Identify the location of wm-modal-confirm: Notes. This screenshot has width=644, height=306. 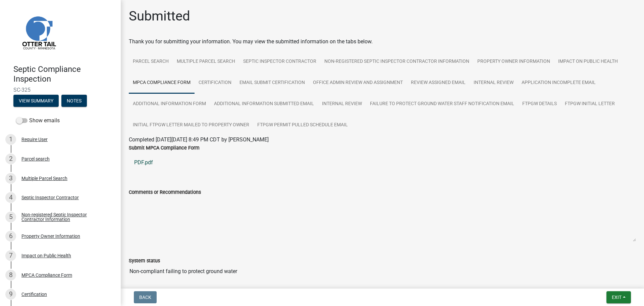
(74, 101).